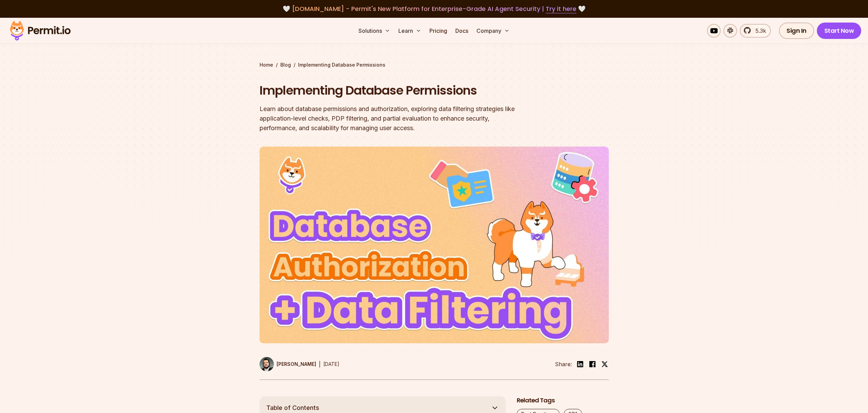 The image size is (868, 413). Describe the element at coordinates (375, 30) in the screenshot. I see `button: Solutions` at that location.